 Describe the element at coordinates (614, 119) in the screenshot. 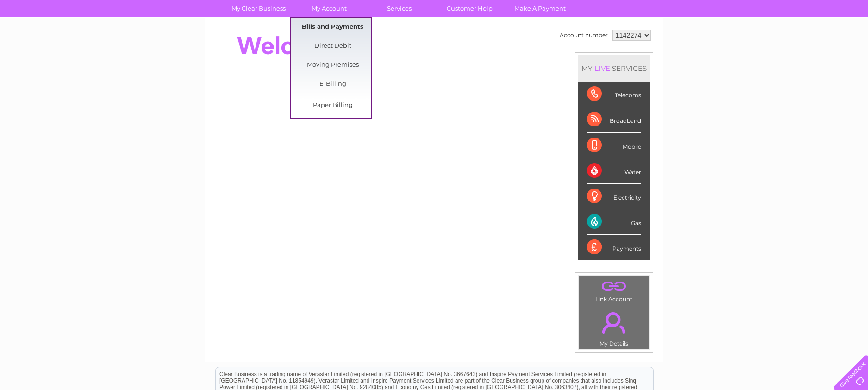

I see `div: Broadband` at that location.